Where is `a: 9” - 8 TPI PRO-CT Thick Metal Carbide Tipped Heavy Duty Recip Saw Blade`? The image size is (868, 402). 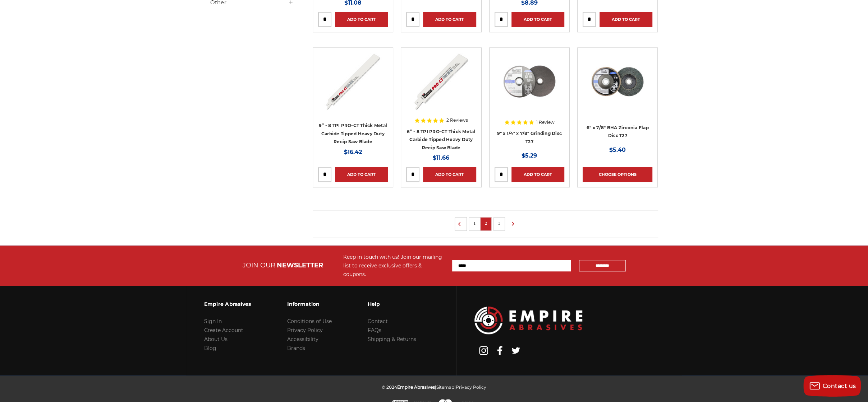 a: 9” - 8 TPI PRO-CT Thick Metal Carbide Tipped Heavy Duty Recip Saw Blade is located at coordinates (352, 134).